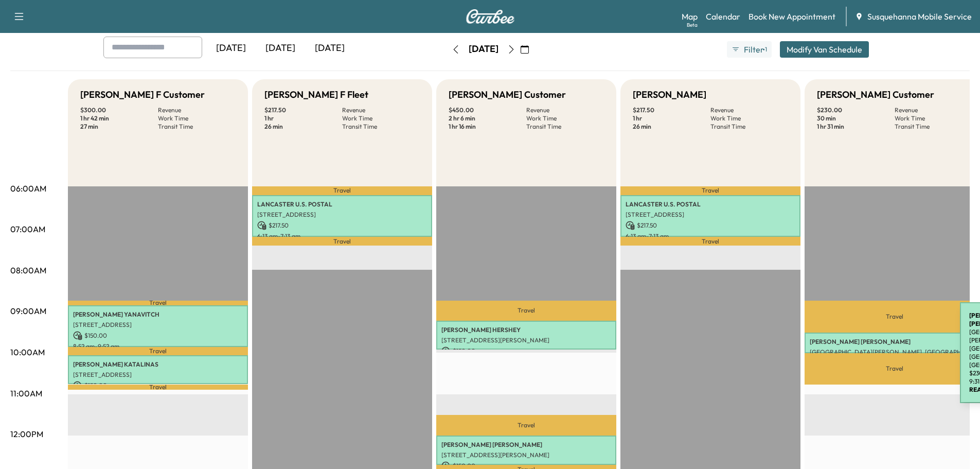 Image resolution: width=980 pixels, height=469 pixels. I want to click on div: Beta, so click(692, 25).